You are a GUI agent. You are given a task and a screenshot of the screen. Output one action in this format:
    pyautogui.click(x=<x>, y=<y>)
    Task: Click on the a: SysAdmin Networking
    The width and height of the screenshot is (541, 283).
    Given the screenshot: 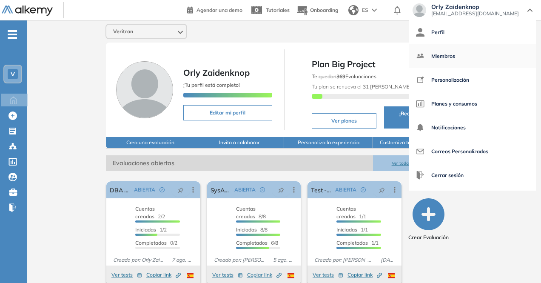 What is the action you would take?
    pyautogui.click(x=221, y=190)
    